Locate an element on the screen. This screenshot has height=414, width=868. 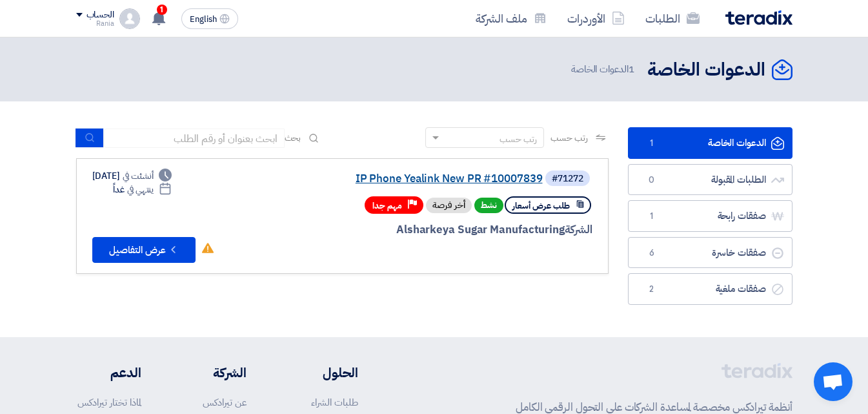
li: الحلول is located at coordinates (321, 372).